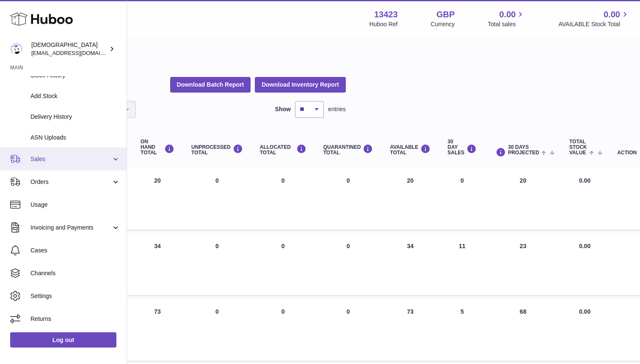 This screenshot has width=640, height=364. What do you see at coordinates (75, 117) in the screenshot?
I see `span: Delivery History` at bounding box center [75, 117].